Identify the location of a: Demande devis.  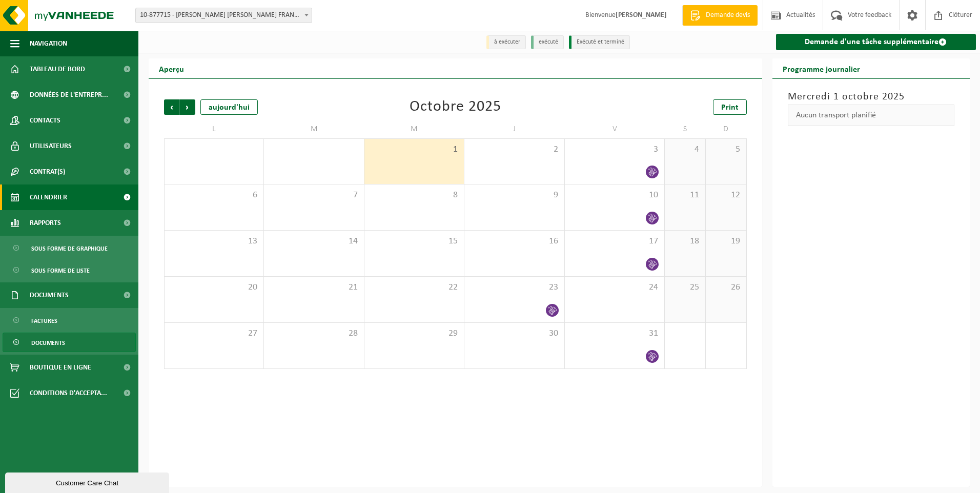
(719, 15).